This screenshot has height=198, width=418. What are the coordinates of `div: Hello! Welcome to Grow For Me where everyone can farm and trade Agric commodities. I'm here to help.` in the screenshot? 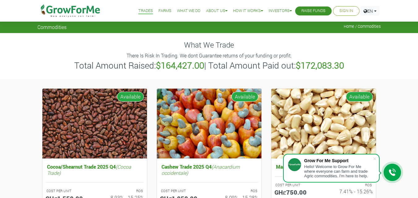 It's located at (338, 171).